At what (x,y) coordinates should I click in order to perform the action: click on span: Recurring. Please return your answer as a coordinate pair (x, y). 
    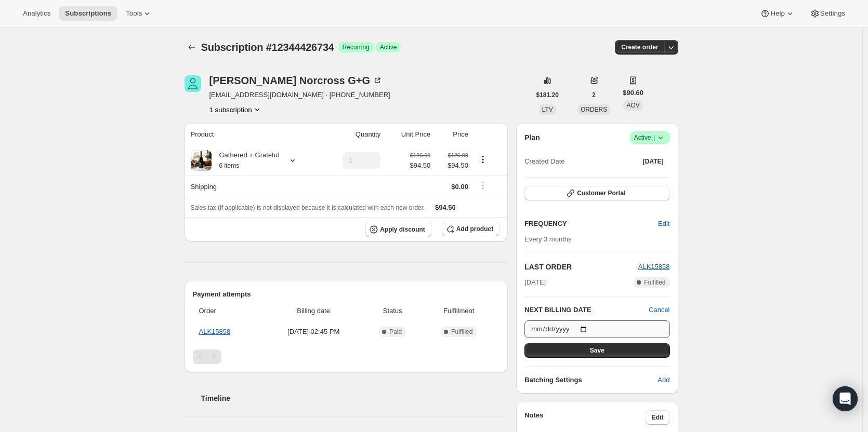
    Looking at the image, I should click on (356, 48).